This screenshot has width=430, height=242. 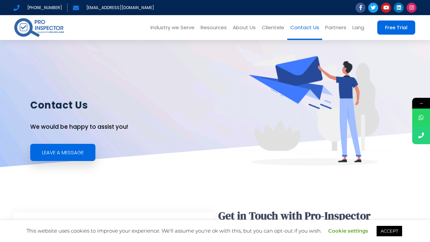 I want to click on h1: Contact Us, so click(x=130, y=105).